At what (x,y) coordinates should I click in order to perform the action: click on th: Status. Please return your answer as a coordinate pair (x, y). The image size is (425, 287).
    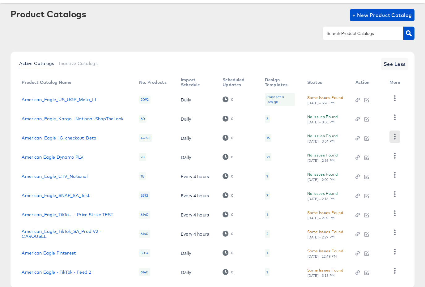
    Looking at the image, I should click on (326, 83).